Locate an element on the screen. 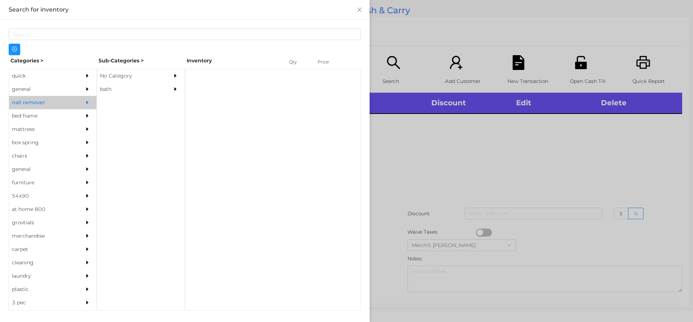 The height and width of the screenshot is (322, 693). div: furniture is located at coordinates (42, 183).